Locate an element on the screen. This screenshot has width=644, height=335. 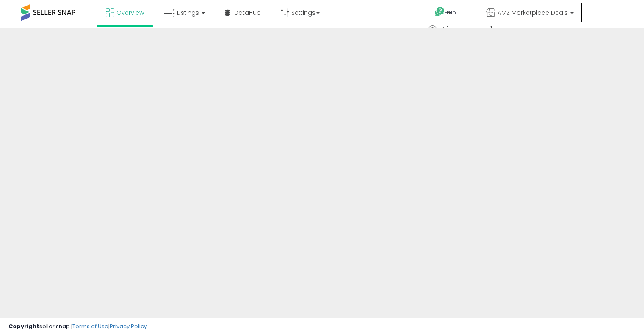
span: Listings is located at coordinates (188, 13).